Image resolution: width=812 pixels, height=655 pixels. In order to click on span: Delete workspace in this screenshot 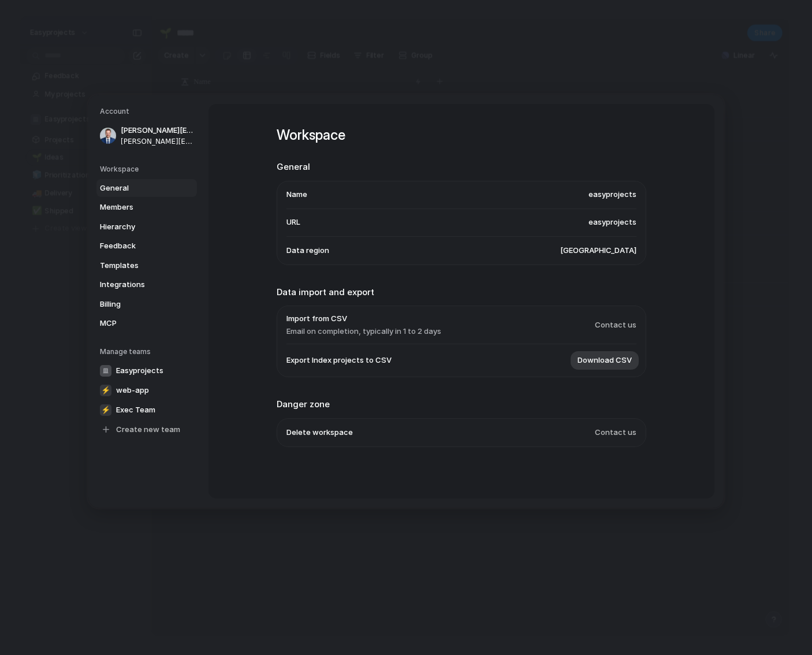, I will do `click(319, 432)`.